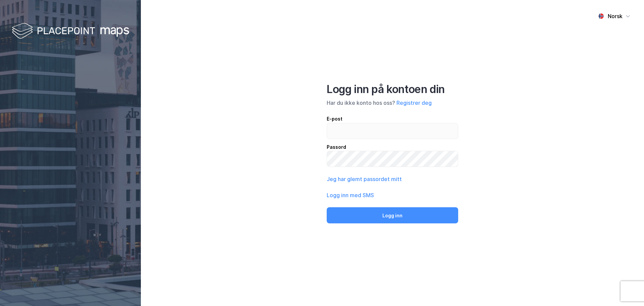 Image resolution: width=644 pixels, height=306 pixels. I want to click on button: Logg inn med SMS, so click(350, 195).